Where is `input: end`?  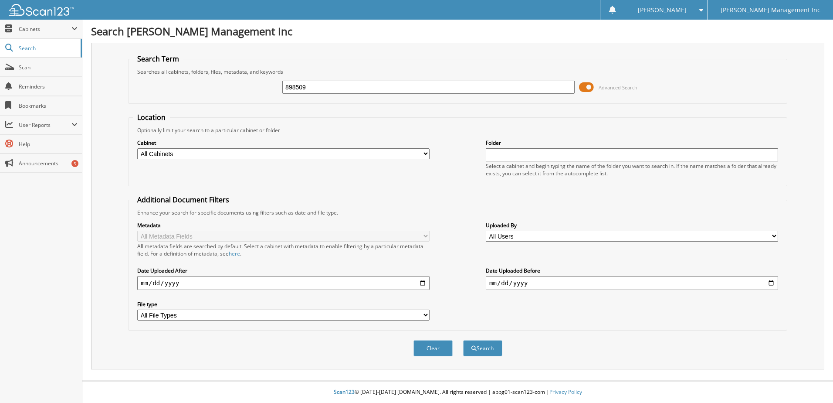 input: end is located at coordinates (632, 283).